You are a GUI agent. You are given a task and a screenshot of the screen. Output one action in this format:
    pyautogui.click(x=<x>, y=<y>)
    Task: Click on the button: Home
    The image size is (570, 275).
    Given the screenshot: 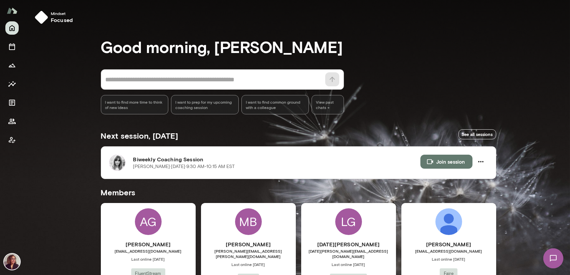 What is the action you would take?
    pyautogui.click(x=12, y=28)
    